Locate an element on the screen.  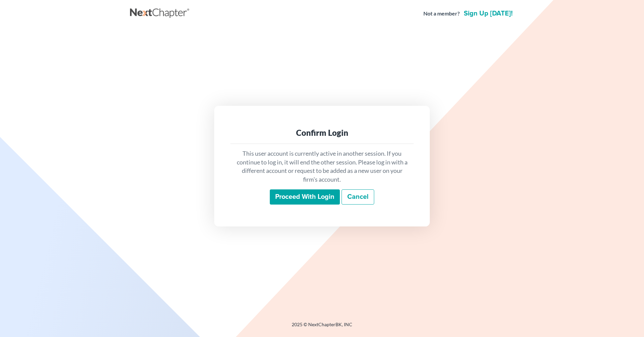
strong: Not a member? is located at coordinates (442, 13).